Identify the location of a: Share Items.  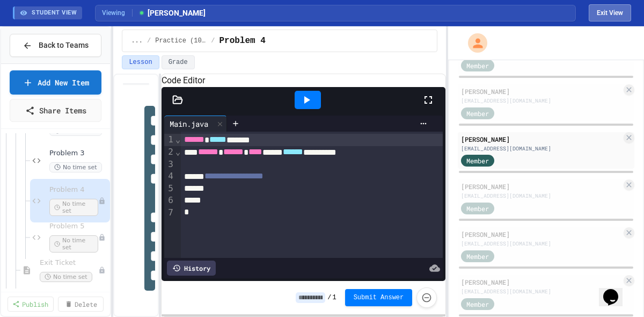
(56, 110).